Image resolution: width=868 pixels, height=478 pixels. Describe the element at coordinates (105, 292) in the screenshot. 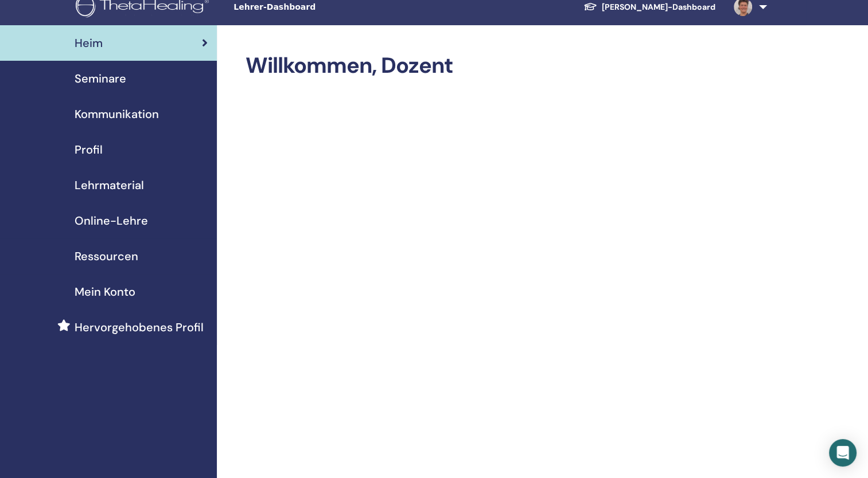

I see `span: Mein Konto` at that location.